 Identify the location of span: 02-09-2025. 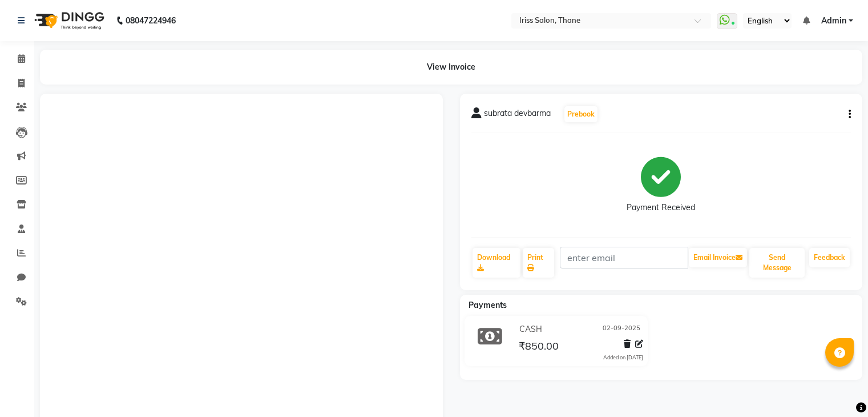
(621, 329).